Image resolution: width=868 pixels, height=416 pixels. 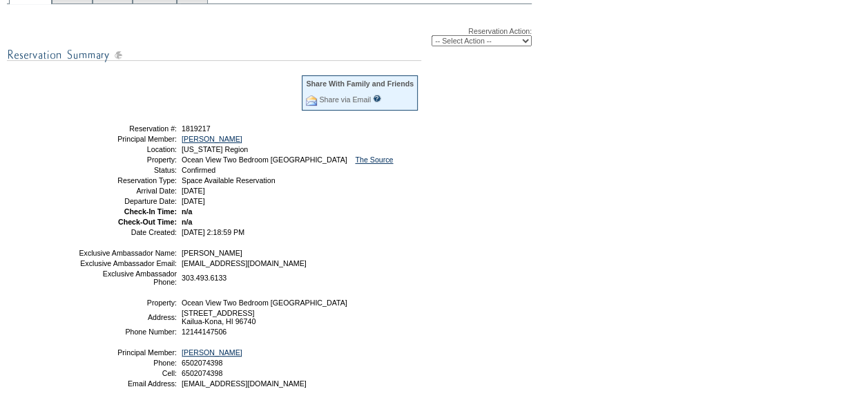 What do you see at coordinates (214, 55) in the screenshot?
I see `img: subTtlResSummary.gif` at bounding box center [214, 55].